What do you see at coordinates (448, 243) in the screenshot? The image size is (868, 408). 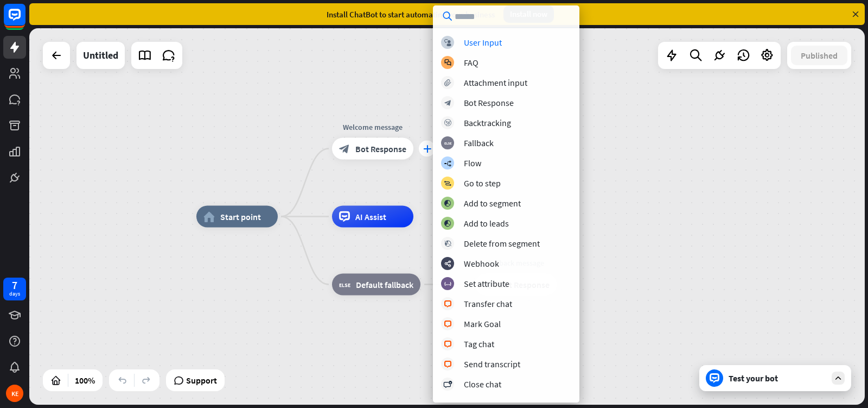 I see `i: block_delete_from_segment` at bounding box center [448, 243].